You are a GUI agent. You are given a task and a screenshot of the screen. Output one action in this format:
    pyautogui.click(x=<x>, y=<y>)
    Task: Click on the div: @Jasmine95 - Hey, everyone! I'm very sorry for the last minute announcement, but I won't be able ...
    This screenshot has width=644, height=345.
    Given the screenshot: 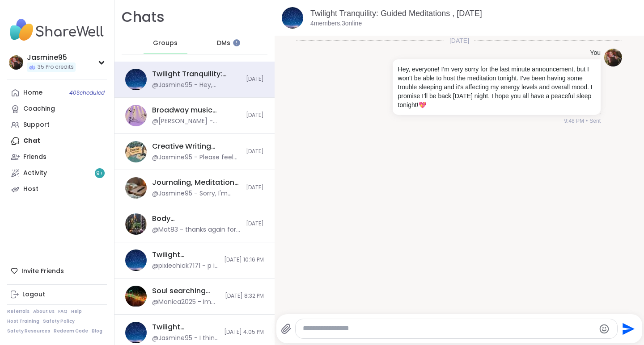 What is the action you would take?
    pyautogui.click(x=197, y=85)
    